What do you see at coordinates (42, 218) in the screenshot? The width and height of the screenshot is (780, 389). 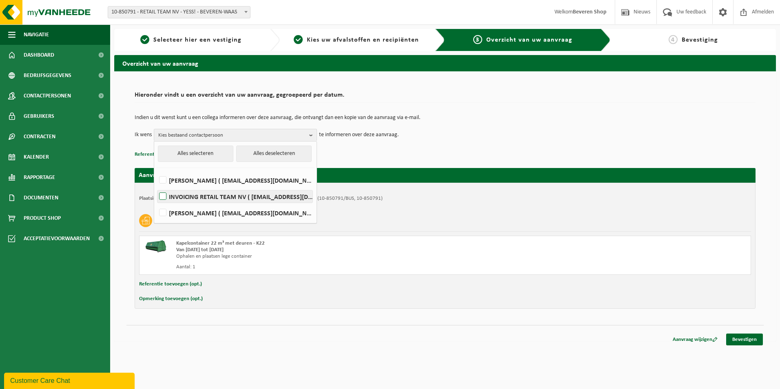 I see `span: Product Shop` at bounding box center [42, 218].